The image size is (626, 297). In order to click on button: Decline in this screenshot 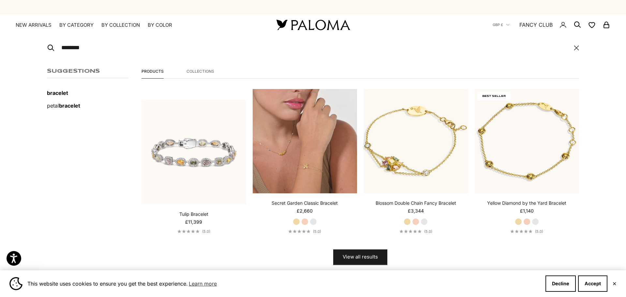, I will do `click(561, 284)`.